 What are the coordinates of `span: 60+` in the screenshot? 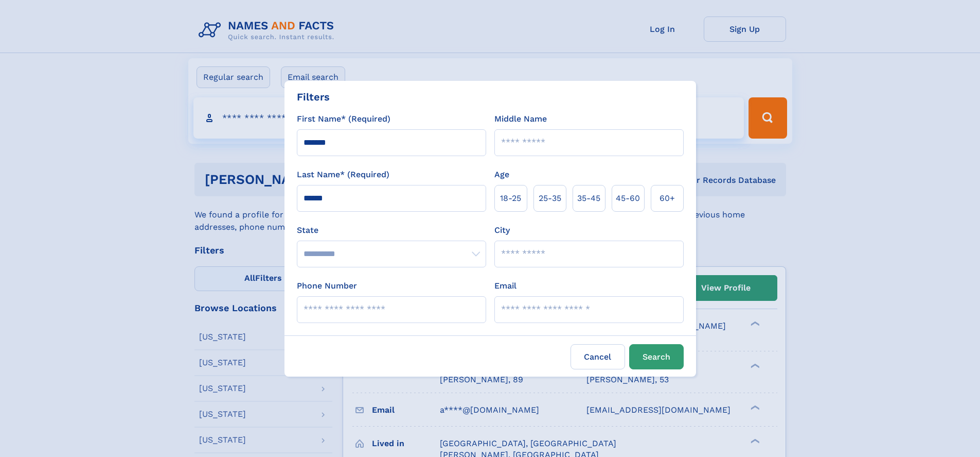 It's located at (667, 198).